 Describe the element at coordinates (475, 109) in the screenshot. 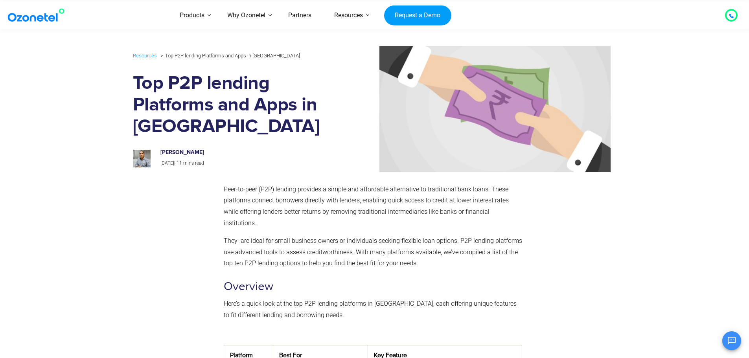

I see `img: peer-to-peer lending platforms` at that location.